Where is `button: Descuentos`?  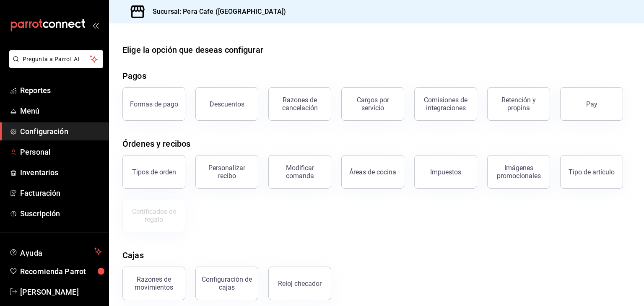
button: Descuentos is located at coordinates (227, 104).